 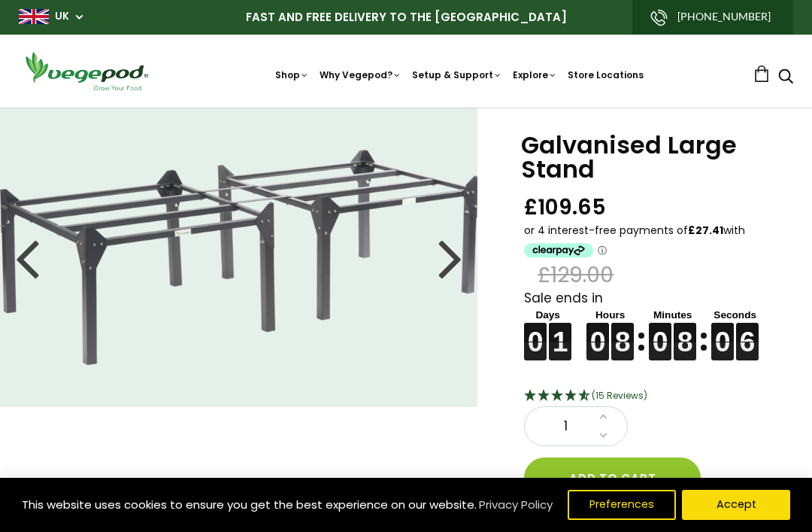 I want to click on figure: 1, so click(x=560, y=331).